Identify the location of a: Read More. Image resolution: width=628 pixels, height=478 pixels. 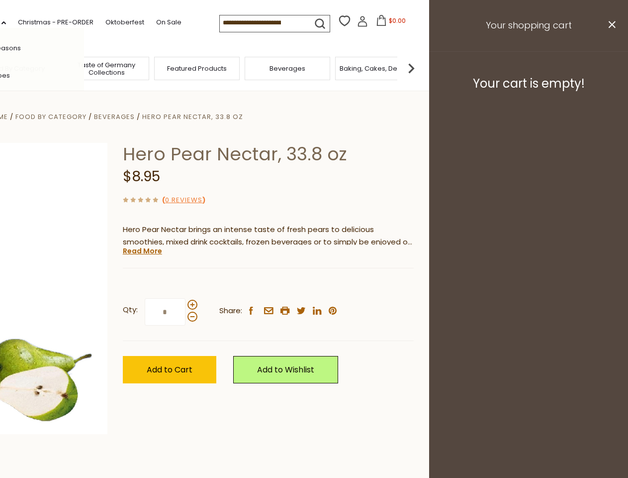
(142, 251).